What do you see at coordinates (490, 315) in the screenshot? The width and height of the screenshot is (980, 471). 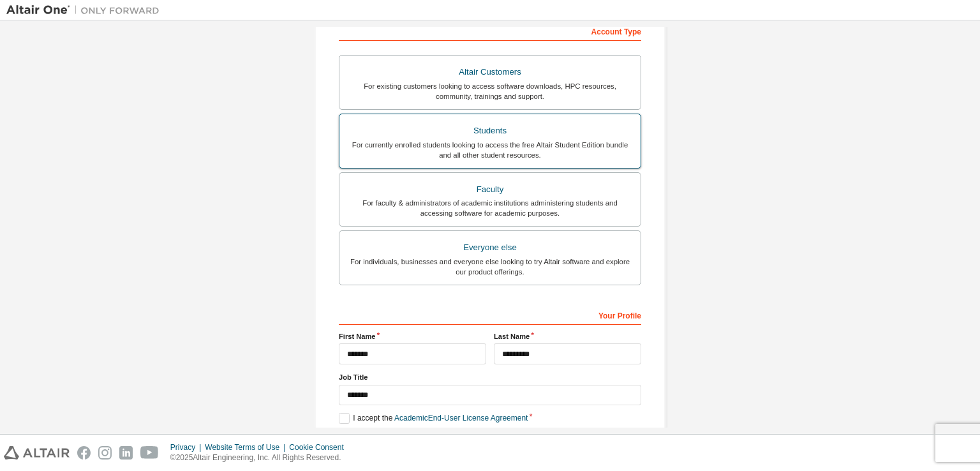 I see `div: Your Profile` at bounding box center [490, 315].